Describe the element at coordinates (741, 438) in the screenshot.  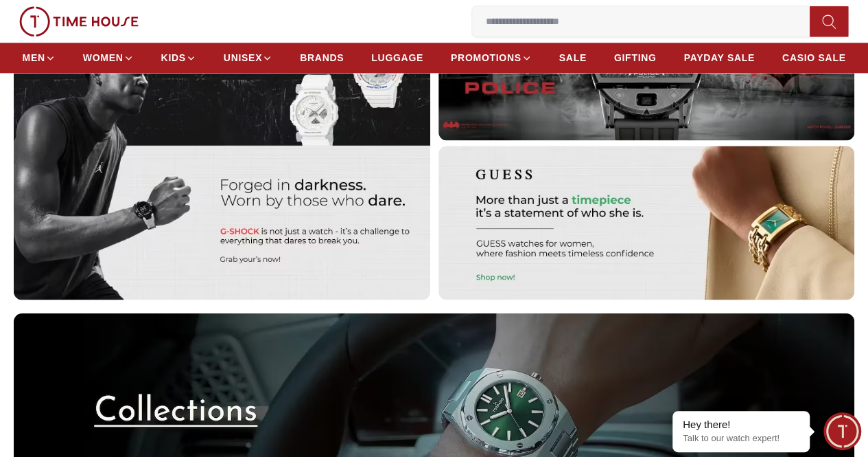
I see `p: Talk to our watch expert!` at that location.